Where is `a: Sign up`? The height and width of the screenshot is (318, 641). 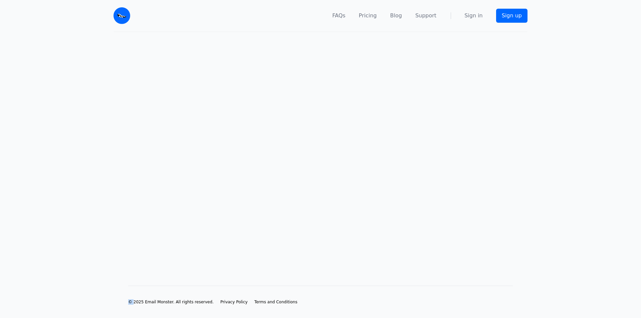
a: Sign up is located at coordinates (512, 16).